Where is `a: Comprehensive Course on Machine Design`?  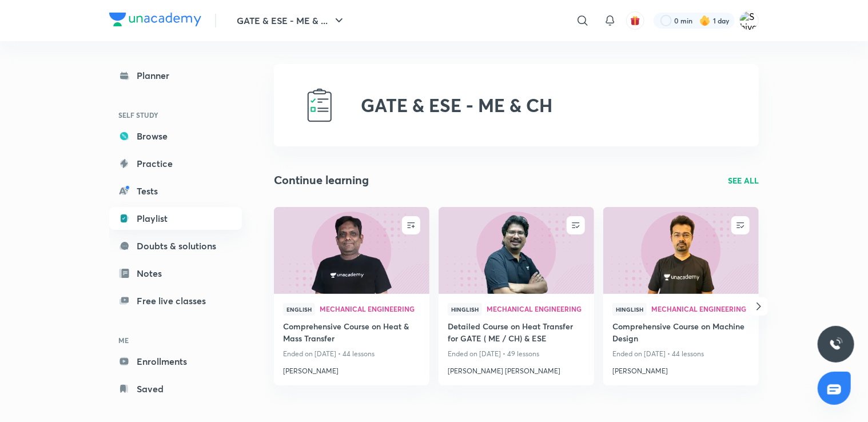
a: Comprehensive Course on Machine Design is located at coordinates (681, 334).